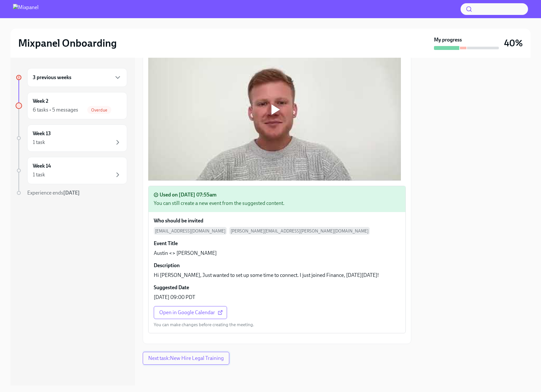 The height and width of the screenshot is (392, 541). I want to click on h6: 3 previous weeks, so click(52, 77).